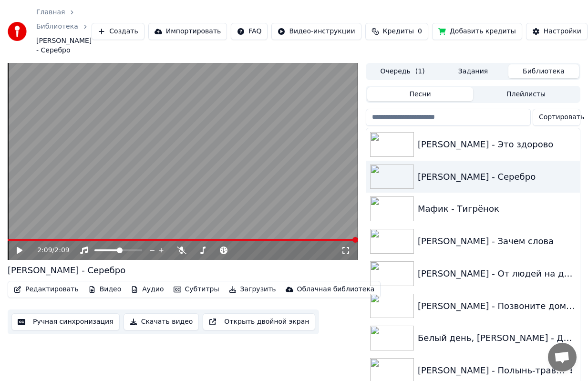  Describe the element at coordinates (544, 71) in the screenshot. I see `button: Библиотека` at that location.